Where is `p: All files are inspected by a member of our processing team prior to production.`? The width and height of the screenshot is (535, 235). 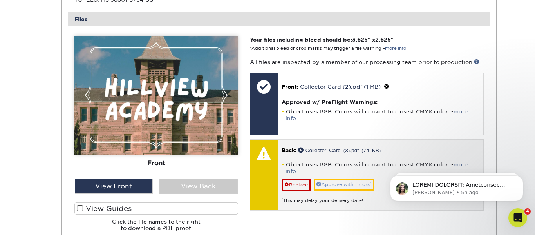 p: All files are inspected by a member of our processing team prior to production. is located at coordinates (367, 62).